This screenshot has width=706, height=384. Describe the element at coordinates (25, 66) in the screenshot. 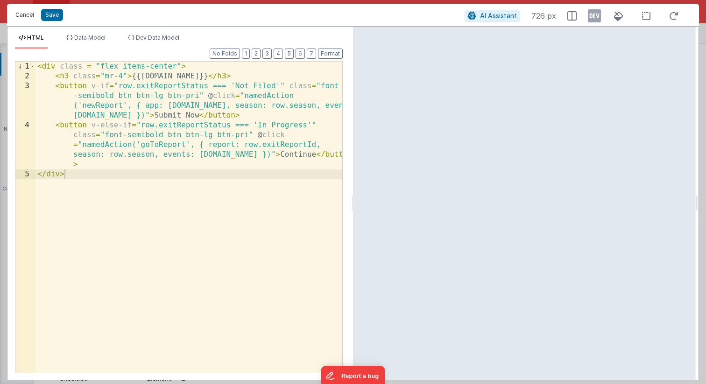

I see `div: 1` at that location.